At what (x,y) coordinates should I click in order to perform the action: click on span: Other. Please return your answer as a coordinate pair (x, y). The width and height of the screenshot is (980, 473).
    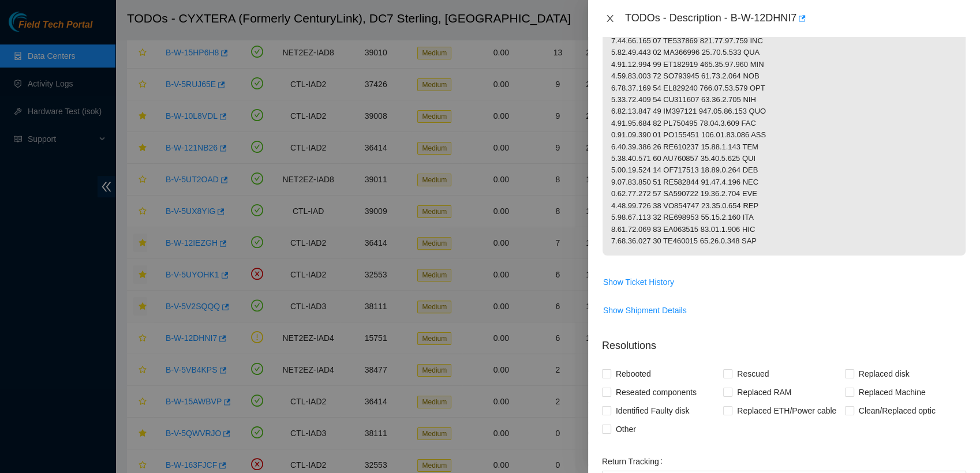
    Looking at the image, I should click on (625, 429).